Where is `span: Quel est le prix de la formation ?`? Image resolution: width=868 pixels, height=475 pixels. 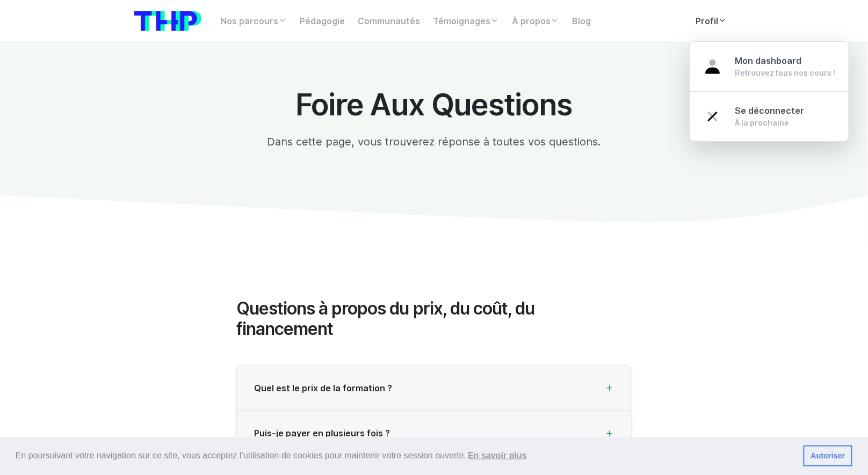
span: Quel est le prix de la formation ? is located at coordinates (323, 389).